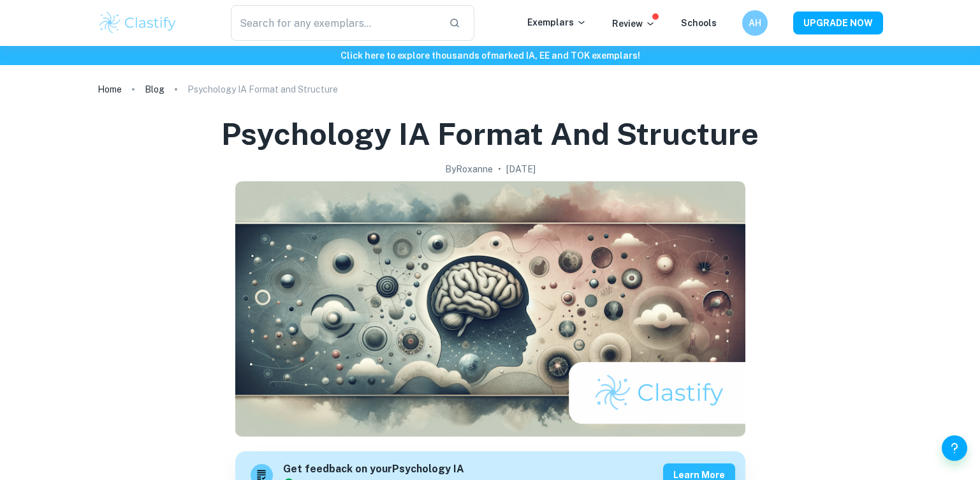 The width and height of the screenshot is (980, 480). What do you see at coordinates (557, 22) in the screenshot?
I see `p: Exemplars` at bounding box center [557, 22].